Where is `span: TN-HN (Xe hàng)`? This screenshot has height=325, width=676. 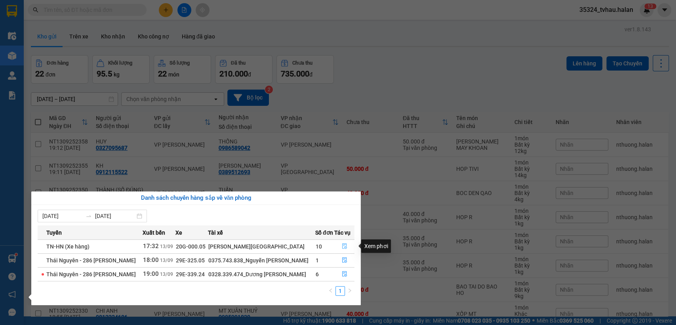
span: TN-HN (Xe hàng) is located at coordinates (68, 246).